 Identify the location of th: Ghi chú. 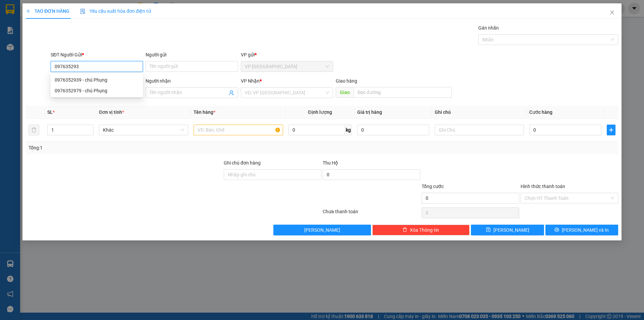
(479, 112).